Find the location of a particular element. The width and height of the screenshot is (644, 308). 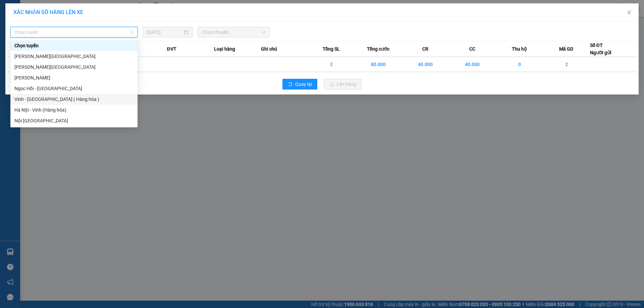

span: Chọn chuyến is located at coordinates (234, 32).